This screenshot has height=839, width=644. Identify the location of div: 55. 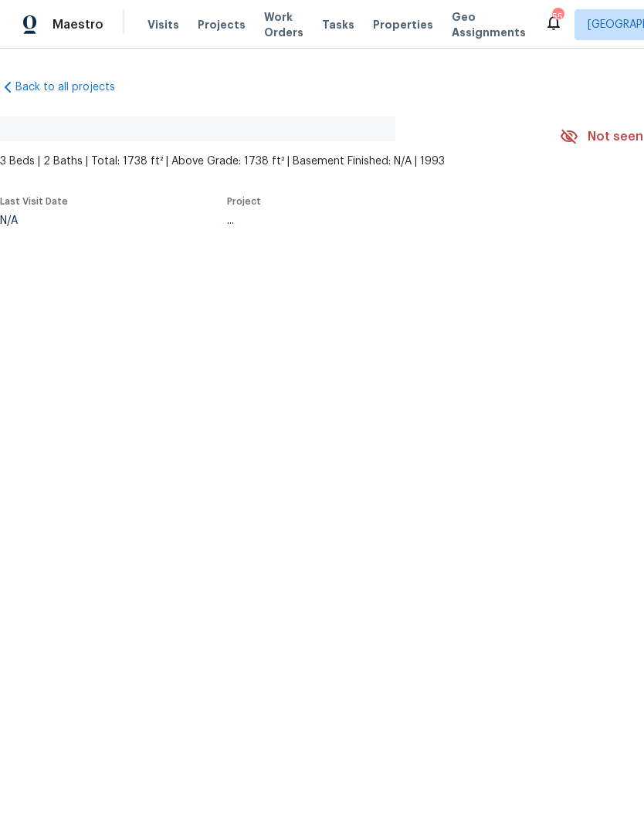
(557, 17).